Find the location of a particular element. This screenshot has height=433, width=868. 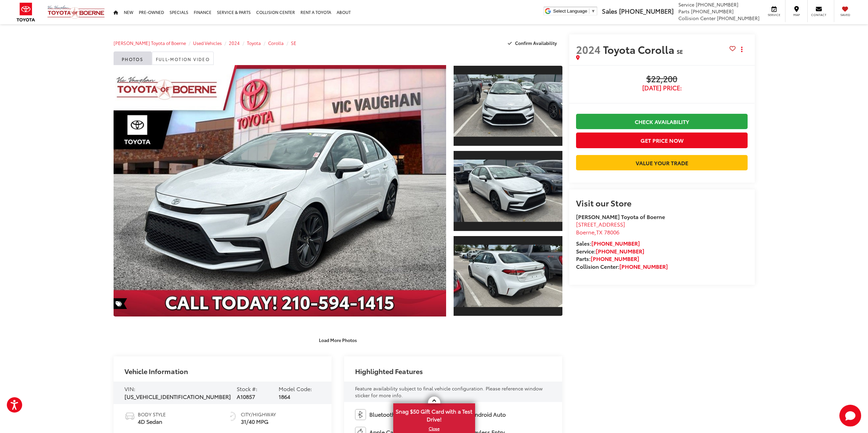

span: Sales is located at coordinates (610, 11).